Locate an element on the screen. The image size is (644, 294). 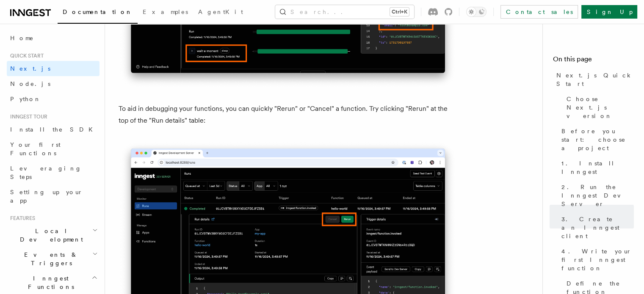
h4: On this page is located at coordinates (593, 61).